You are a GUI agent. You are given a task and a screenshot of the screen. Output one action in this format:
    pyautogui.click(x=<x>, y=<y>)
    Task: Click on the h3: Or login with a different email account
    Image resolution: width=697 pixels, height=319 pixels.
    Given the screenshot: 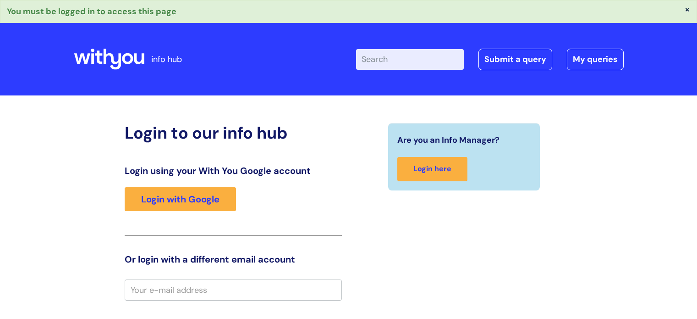 What is the action you would take?
    pyautogui.click(x=233, y=259)
    